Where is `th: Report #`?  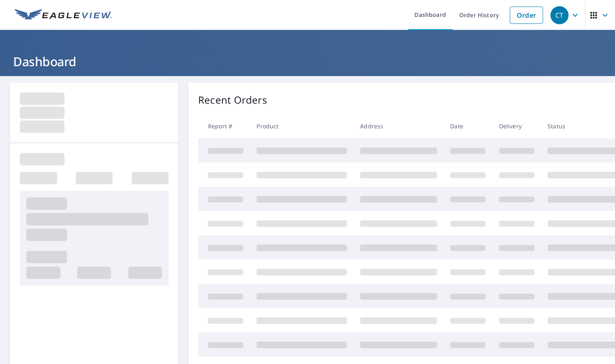 th: Report # is located at coordinates (224, 126).